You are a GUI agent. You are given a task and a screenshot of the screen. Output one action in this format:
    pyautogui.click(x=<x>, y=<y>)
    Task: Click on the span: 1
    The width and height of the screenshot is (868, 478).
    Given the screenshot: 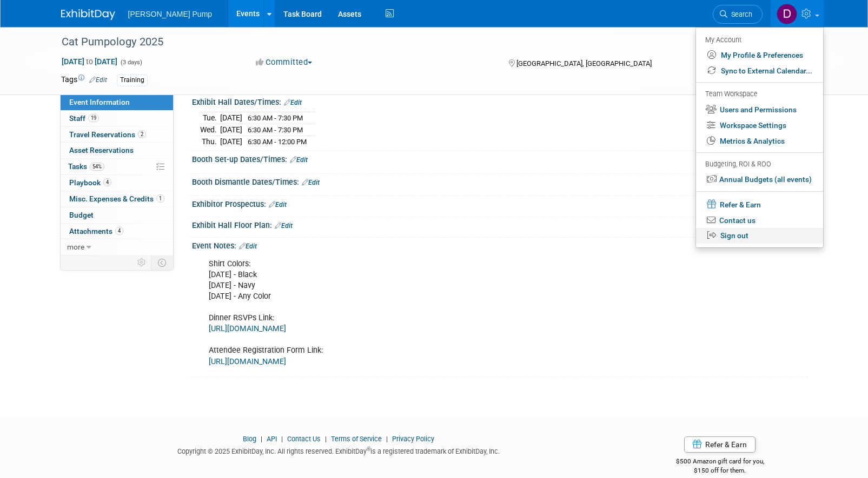 What is the action you would take?
    pyautogui.click(x=160, y=198)
    